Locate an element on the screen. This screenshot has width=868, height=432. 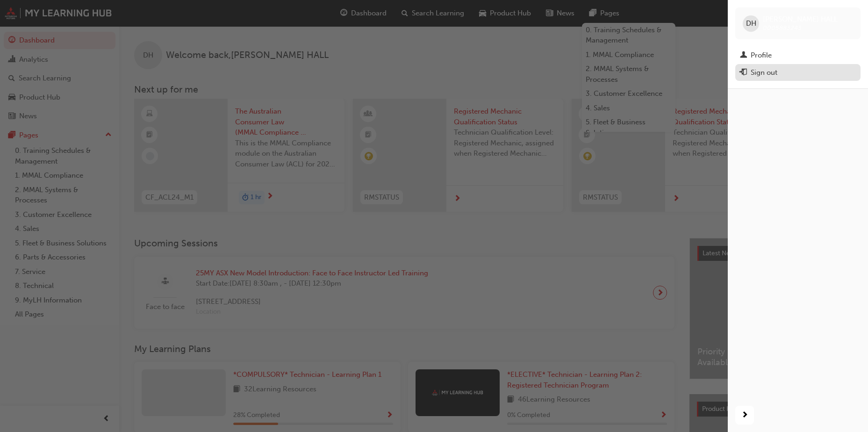
a: Profile is located at coordinates (798, 55).